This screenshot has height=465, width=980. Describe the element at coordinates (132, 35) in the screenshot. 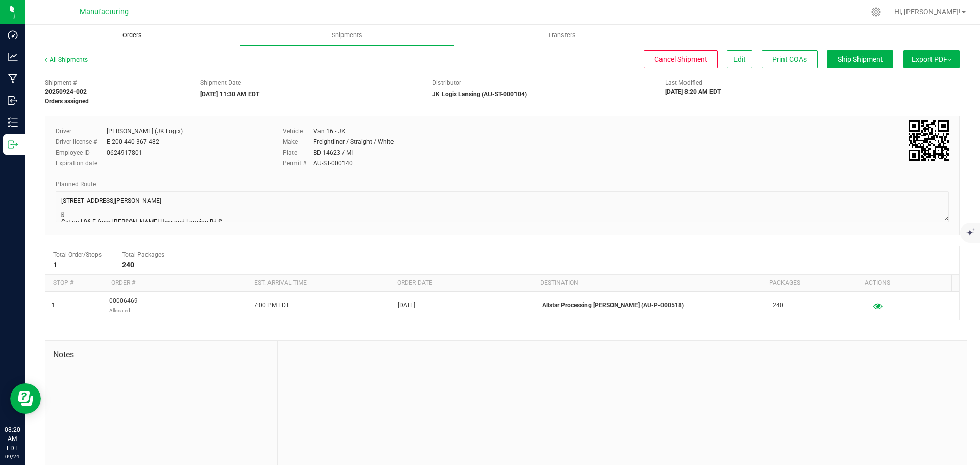

I see `a: Orders` at that location.